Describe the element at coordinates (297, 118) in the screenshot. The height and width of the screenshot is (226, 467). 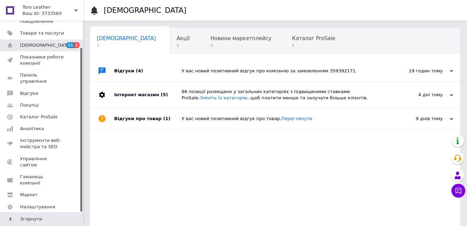
I see `a: Переглянути` at that location.